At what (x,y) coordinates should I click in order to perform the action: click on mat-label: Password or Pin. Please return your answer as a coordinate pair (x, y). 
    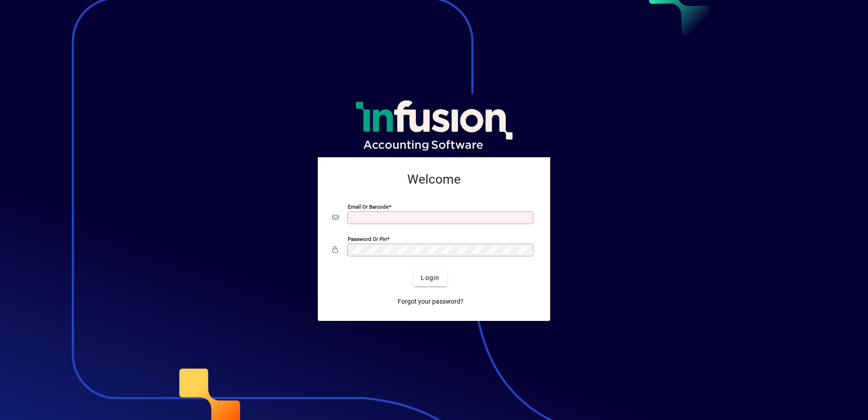
    Looking at the image, I should click on (367, 238).